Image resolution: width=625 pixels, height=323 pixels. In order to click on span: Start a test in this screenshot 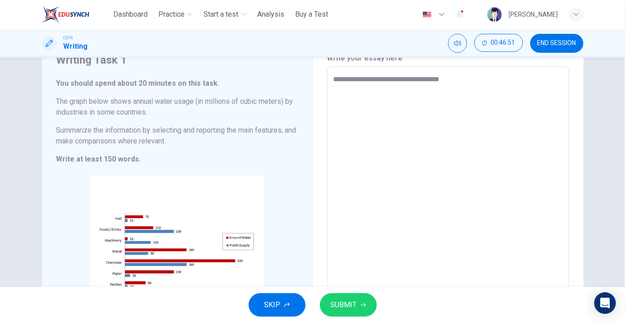, I will do `click(221, 14)`.